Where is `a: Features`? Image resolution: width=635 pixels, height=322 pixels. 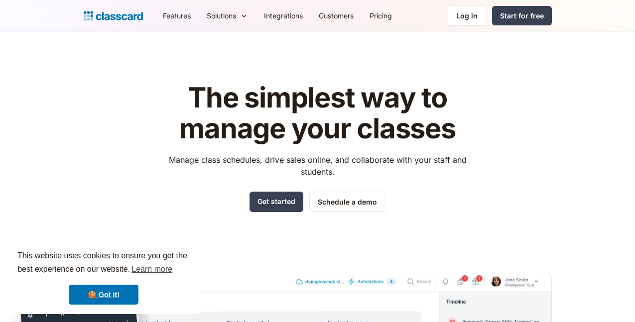
a: Features is located at coordinates (177, 15).